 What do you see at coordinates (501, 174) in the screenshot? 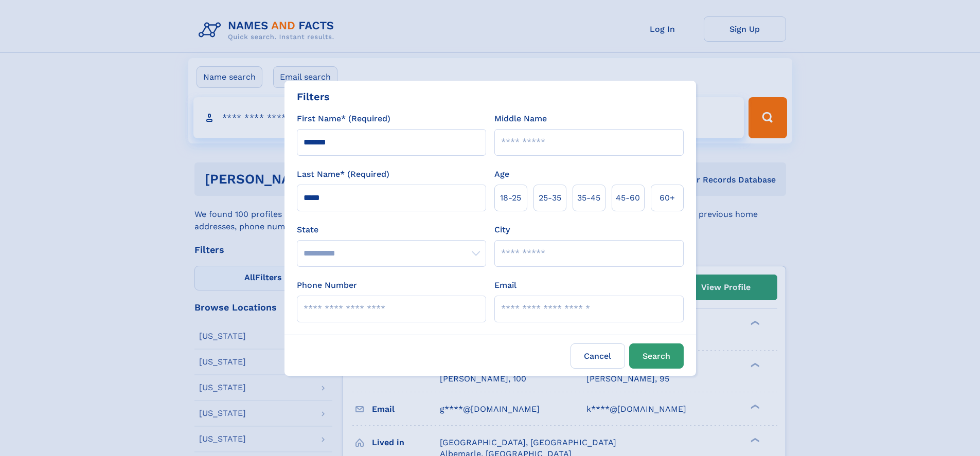
I see `label: Age` at bounding box center [501, 174].